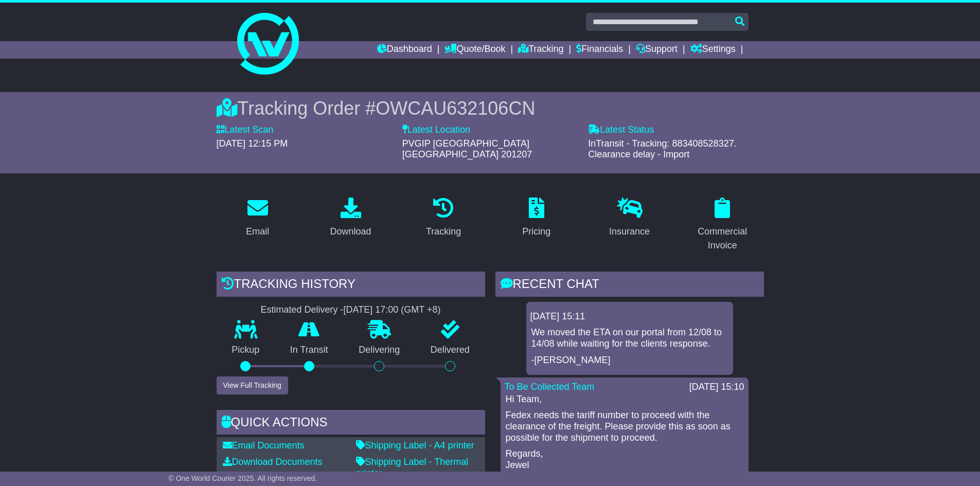 The width and height of the screenshot is (980, 486). Describe the element at coordinates (490, 108) in the screenshot. I see `div: Tracking Order #` at that location.